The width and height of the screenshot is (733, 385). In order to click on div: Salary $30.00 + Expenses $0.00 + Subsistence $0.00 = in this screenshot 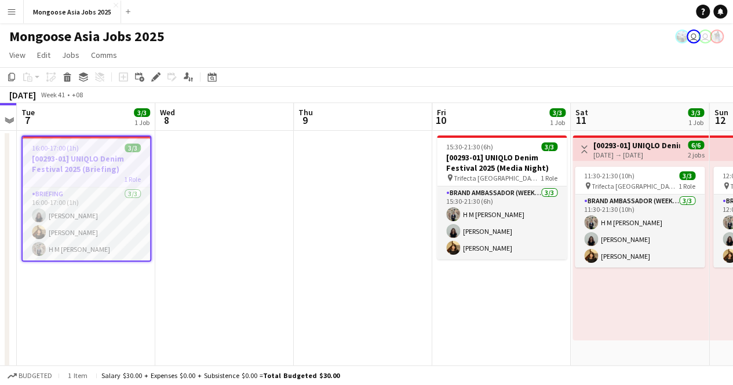, I will do `click(220, 376)`.